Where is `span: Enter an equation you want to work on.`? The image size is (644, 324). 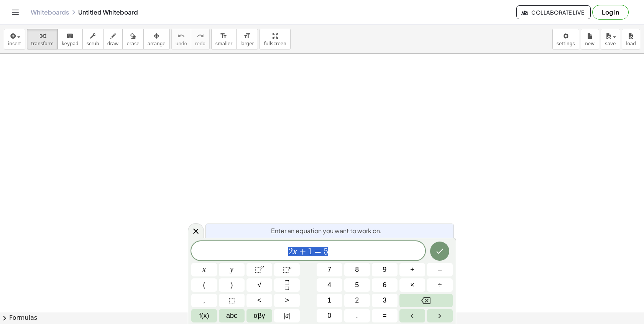 span: Enter an equation you want to work on. is located at coordinates (326, 231).